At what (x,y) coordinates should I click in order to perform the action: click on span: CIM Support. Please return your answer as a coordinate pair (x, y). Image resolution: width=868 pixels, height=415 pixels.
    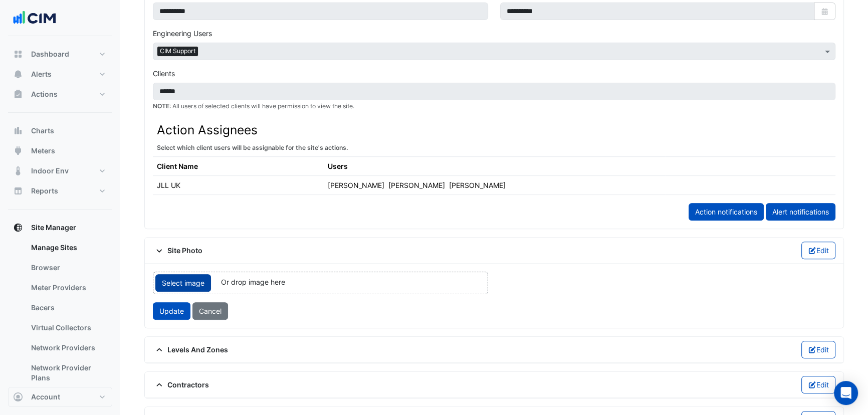
    Looking at the image, I should click on (178, 51).